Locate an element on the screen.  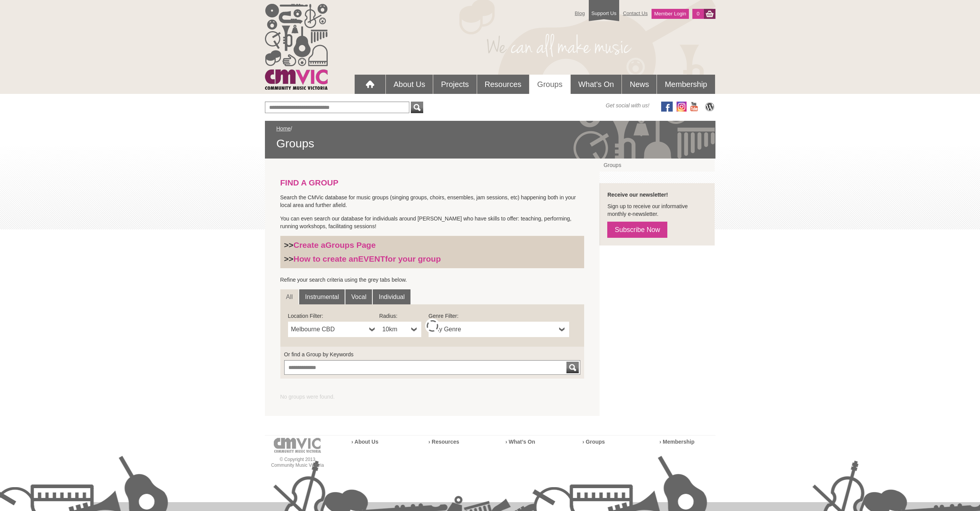
a: Blog is located at coordinates (580, 13).